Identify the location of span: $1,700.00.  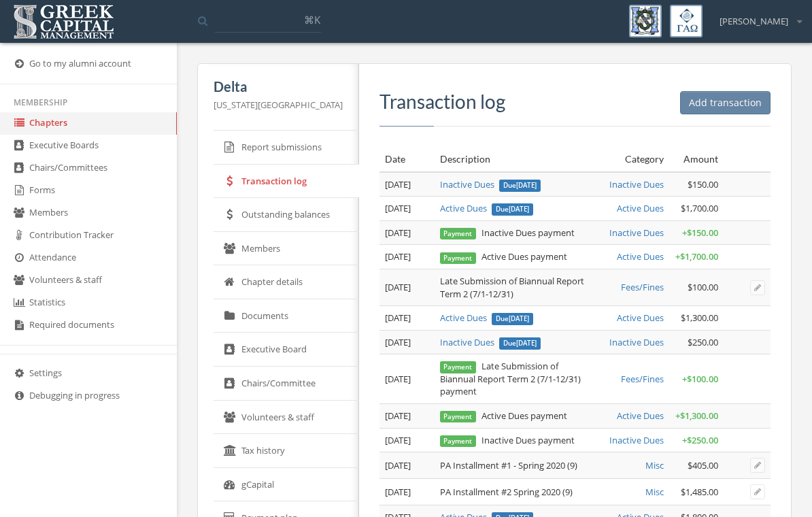
(699, 208).